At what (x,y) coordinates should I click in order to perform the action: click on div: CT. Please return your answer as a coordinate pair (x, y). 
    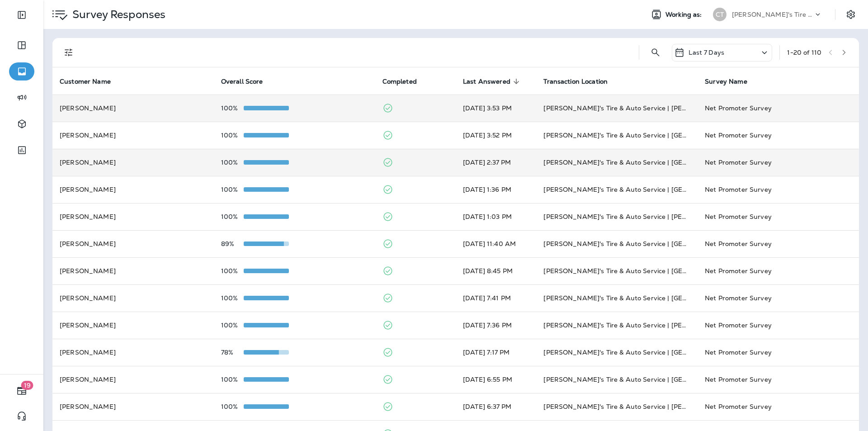
    Looking at the image, I should click on (720, 15).